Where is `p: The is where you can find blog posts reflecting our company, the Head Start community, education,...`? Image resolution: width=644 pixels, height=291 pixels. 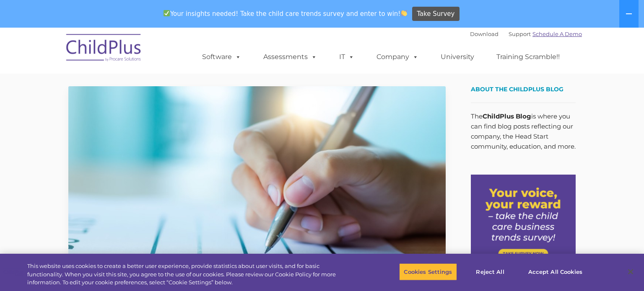
p: The is where you can find blog posts reflecting our company, the Head Start community, education,... is located at coordinates (523, 132).